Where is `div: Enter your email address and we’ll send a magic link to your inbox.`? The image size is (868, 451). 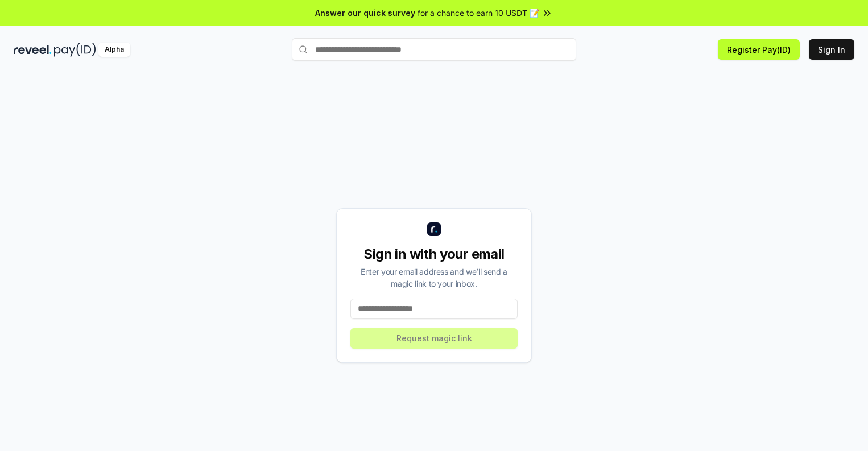
div: Enter your email address and we’ll send a magic link to your inbox. is located at coordinates (434, 278).